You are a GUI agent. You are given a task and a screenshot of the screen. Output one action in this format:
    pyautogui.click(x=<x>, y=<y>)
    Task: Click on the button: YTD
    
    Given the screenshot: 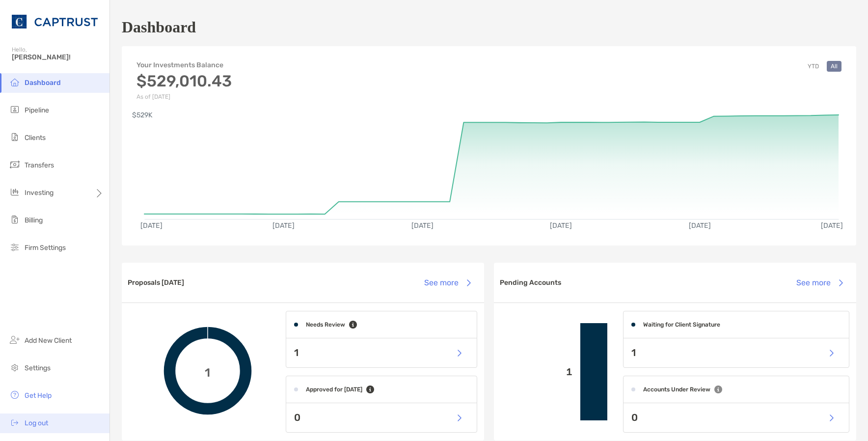 What is the action you would take?
    pyautogui.click(x=813, y=66)
    